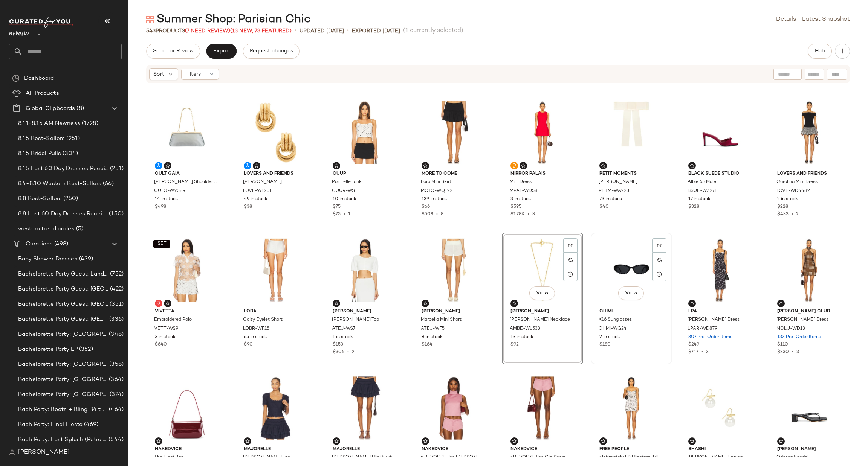 The image size is (868, 466). Describe the element at coordinates (819, 51) in the screenshot. I see `button: Hub` at that location.